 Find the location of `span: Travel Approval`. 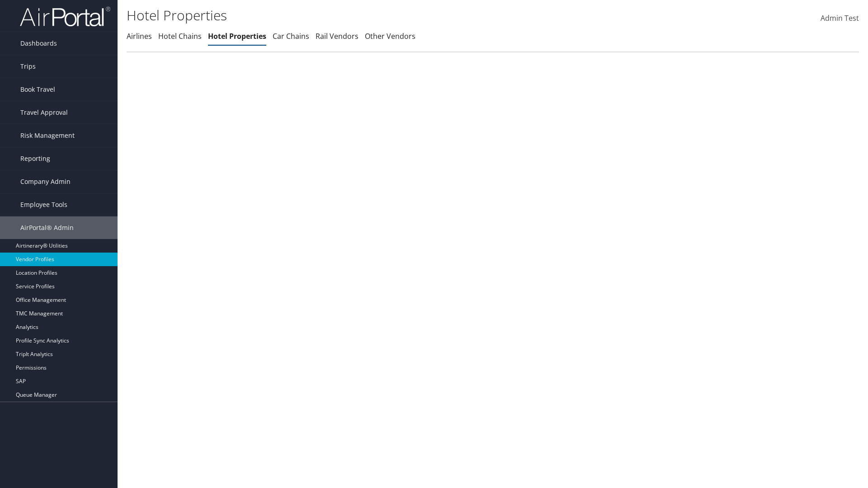

span: Travel Approval is located at coordinates (44, 113).